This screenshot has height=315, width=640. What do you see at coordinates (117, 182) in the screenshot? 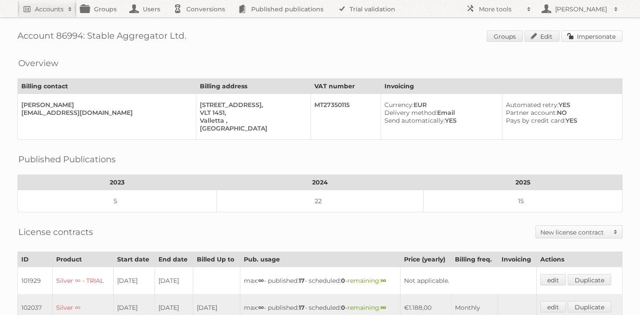
I see `th: 2023` at bounding box center [117, 182].